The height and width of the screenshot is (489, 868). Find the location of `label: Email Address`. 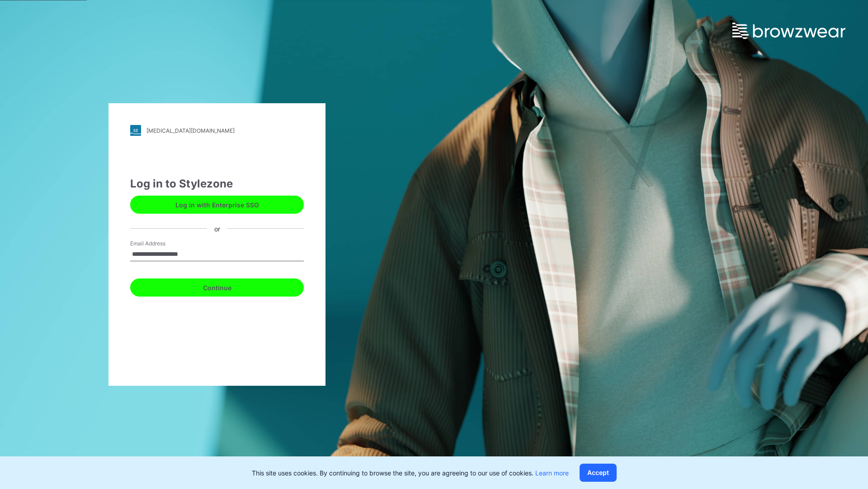

label: Email Address is located at coordinates (162, 244).